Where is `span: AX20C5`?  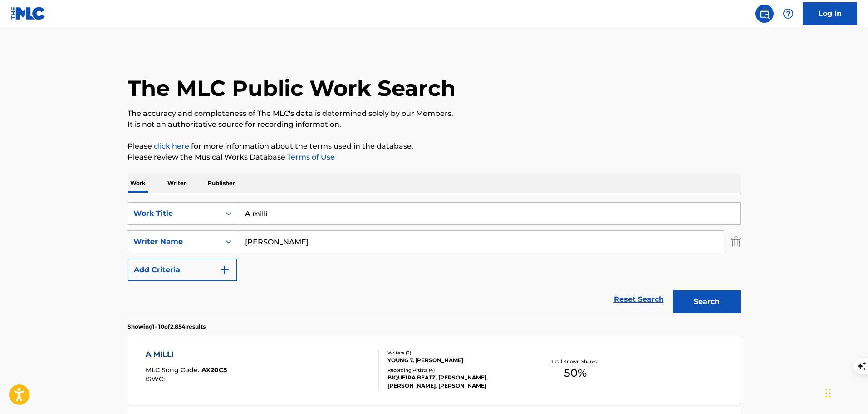
span: AX20C5 is located at coordinates (214, 370).